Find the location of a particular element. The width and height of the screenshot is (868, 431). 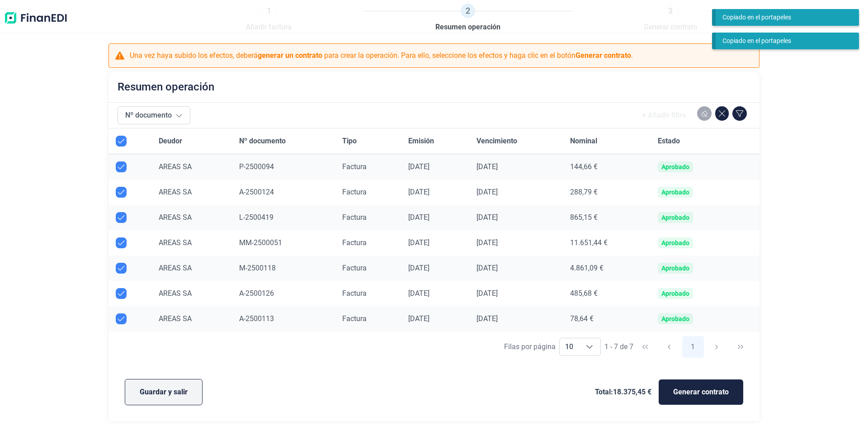

button: Last Page is located at coordinates (741, 347).